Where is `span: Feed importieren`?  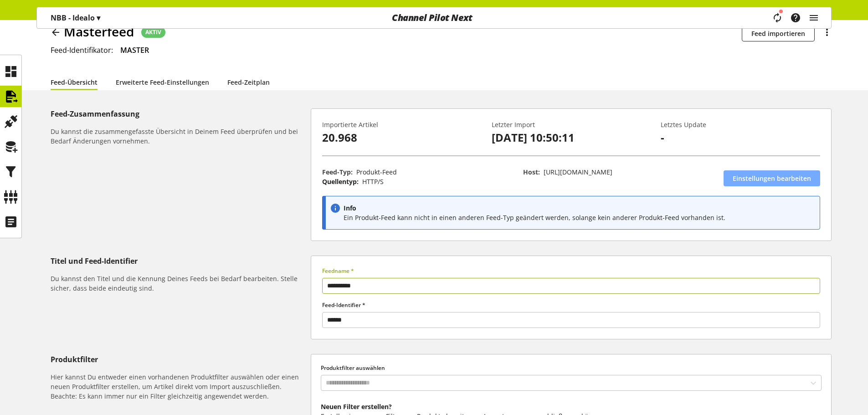
span: Feed importieren is located at coordinates (779, 33).